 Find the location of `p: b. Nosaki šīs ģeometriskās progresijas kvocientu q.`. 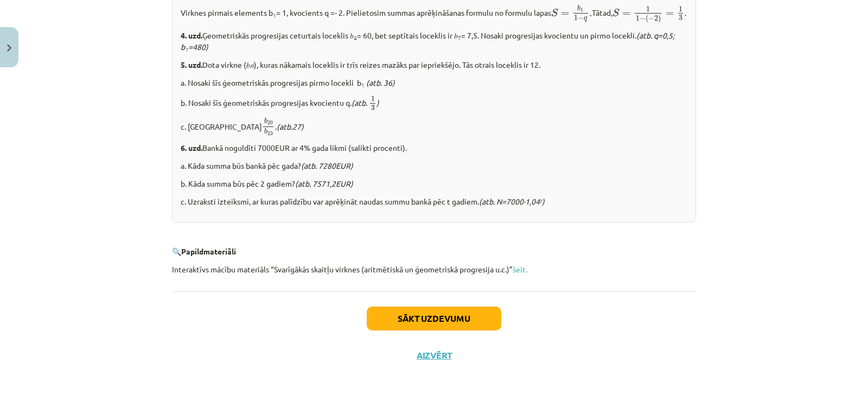

p: b. Nosaki šīs ģeometriskās progresijas kvocientu q. is located at coordinates (434, 102).